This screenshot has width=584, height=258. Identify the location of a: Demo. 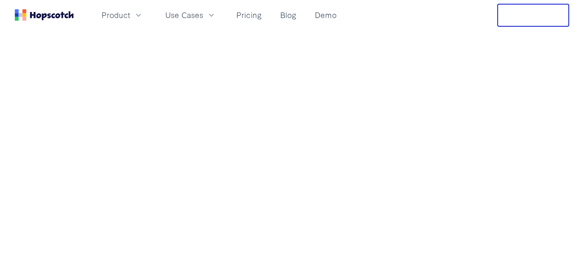
(326, 15).